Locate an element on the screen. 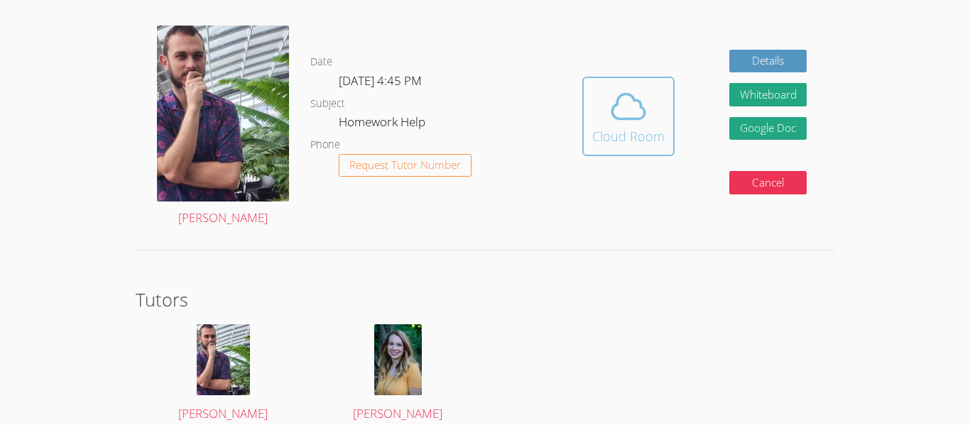  button: Request Tutor Number is located at coordinates (405, 166).